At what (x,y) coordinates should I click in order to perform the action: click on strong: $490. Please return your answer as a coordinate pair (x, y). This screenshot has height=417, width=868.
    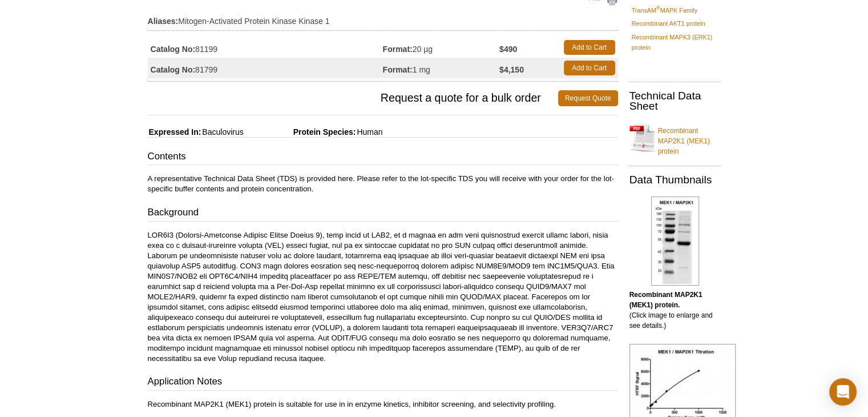
    Looking at the image, I should click on (508, 49).